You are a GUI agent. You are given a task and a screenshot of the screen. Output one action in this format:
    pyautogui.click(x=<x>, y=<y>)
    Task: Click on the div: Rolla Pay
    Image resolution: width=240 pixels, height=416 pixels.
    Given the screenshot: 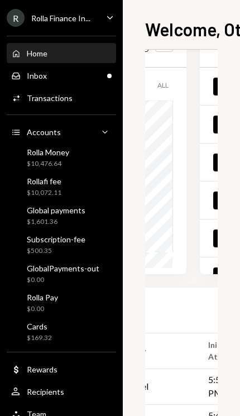 What is the action you would take?
    pyautogui.click(x=42, y=297)
    